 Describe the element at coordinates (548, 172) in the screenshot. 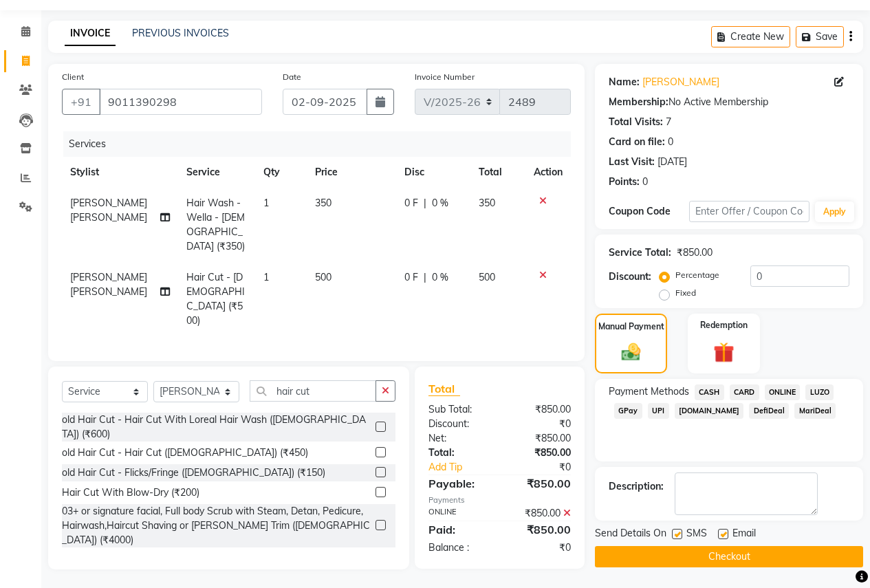

I see `th: Action` at that location.